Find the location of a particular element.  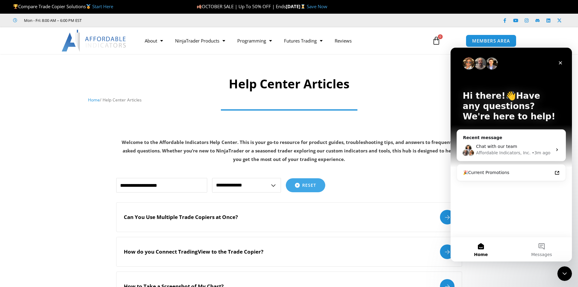

span: Reset is located at coordinates (309, 185).